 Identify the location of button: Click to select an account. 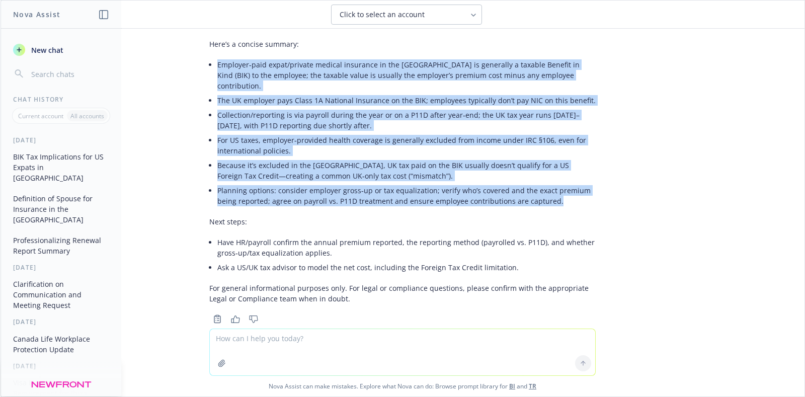
(406, 15).